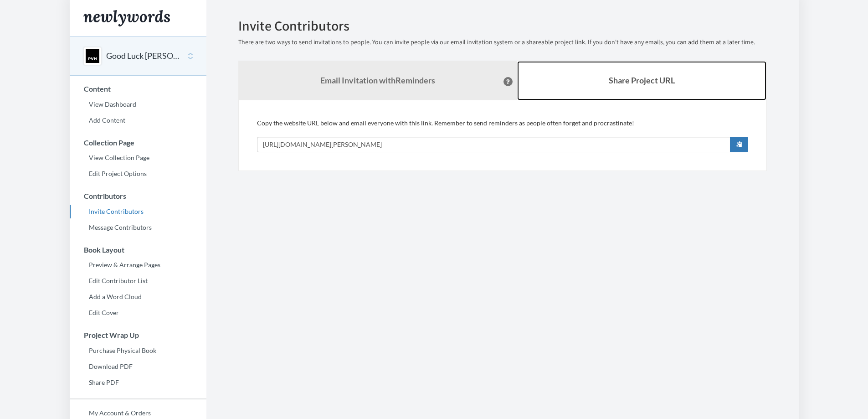 The image size is (868, 419). What do you see at coordinates (138, 383) in the screenshot?
I see `a: Share PDF` at bounding box center [138, 383].